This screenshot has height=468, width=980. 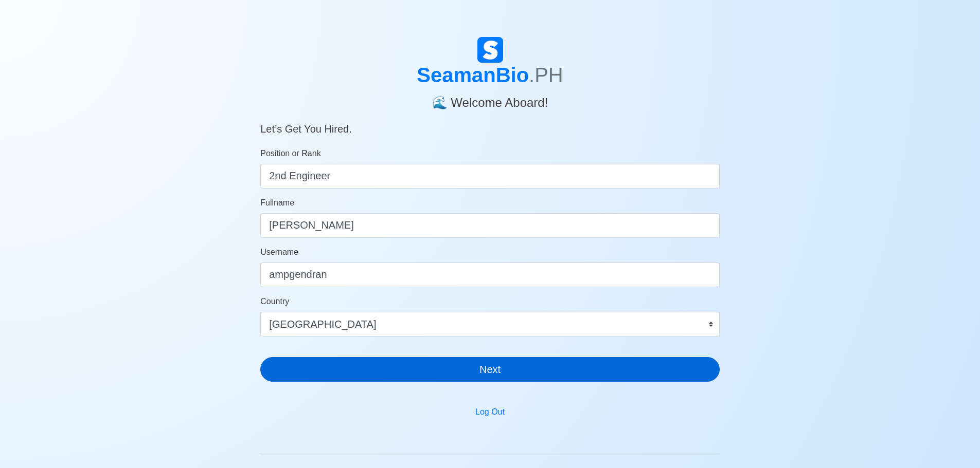 What do you see at coordinates (278, 203) in the screenshot?
I see `span: Fullname` at bounding box center [278, 203].